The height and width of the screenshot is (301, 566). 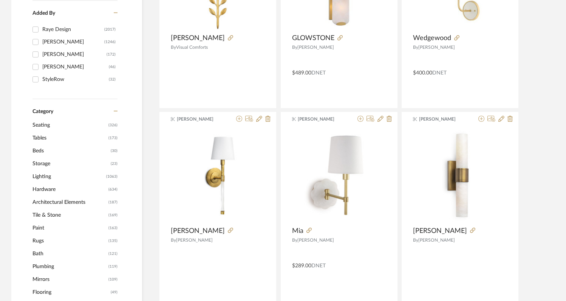 What do you see at coordinates (298, 231) in the screenshot?
I see `span: Mia` at bounding box center [298, 231].